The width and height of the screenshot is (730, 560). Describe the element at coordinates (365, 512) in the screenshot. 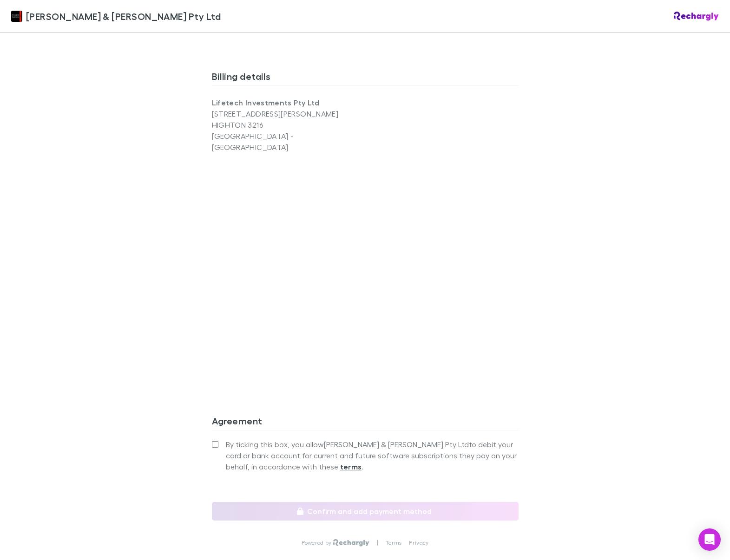

I see `button: Confirm and add payment method` at that location.